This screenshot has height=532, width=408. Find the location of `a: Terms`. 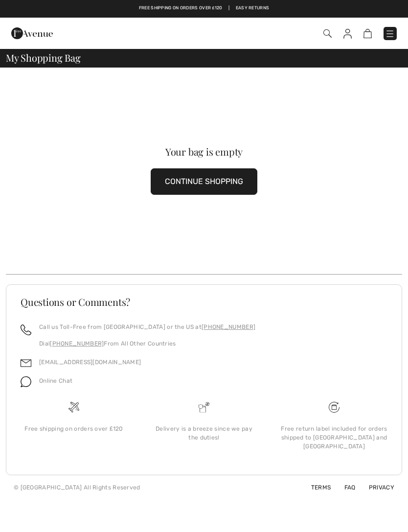

a: Terms is located at coordinates (315, 487).